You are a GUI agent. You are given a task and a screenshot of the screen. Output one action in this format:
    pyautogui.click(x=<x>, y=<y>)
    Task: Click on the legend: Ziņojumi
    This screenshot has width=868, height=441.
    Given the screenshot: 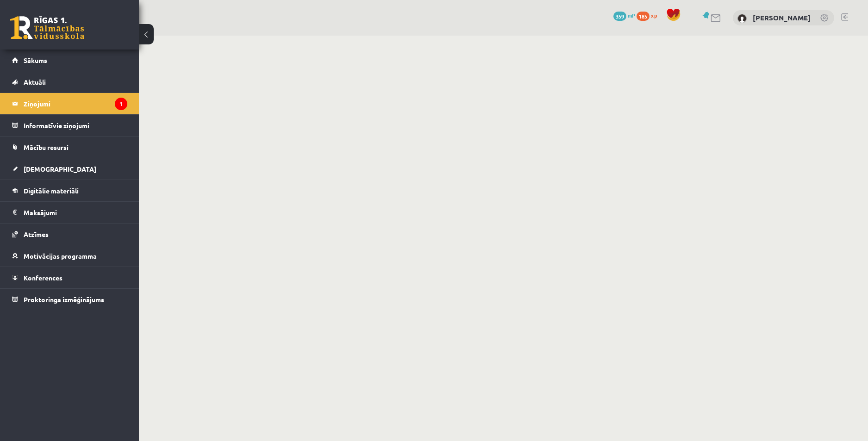 What is the action you would take?
    pyautogui.click(x=75, y=104)
    